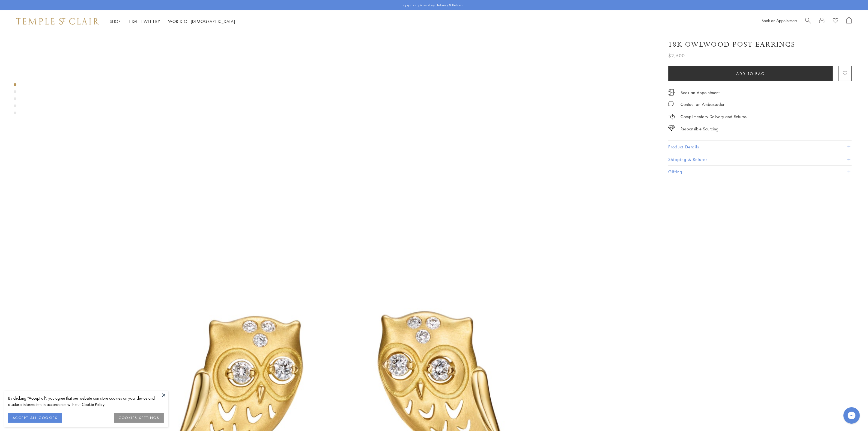 Image resolution: width=868 pixels, height=431 pixels. What do you see at coordinates (432, 5) in the screenshot?
I see `p: Enjoy Complimentary Delivery & Returns` at bounding box center [432, 5].